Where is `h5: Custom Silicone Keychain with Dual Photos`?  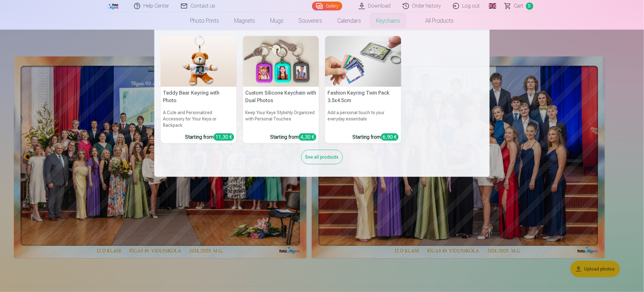 h5: Custom Silicone Keychain with Dual Photos is located at coordinates (281, 97).